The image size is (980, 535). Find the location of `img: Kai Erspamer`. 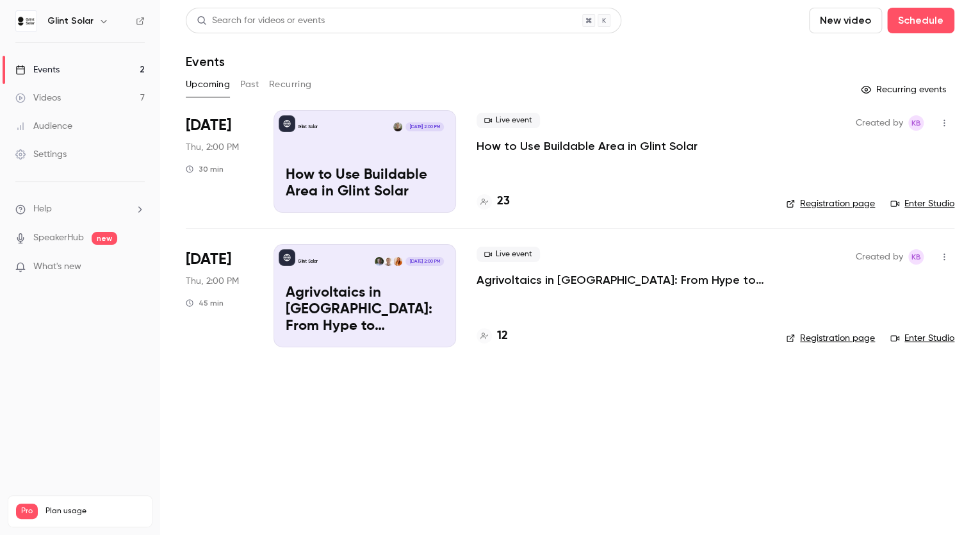

img: Kai Erspamer is located at coordinates (398, 127).